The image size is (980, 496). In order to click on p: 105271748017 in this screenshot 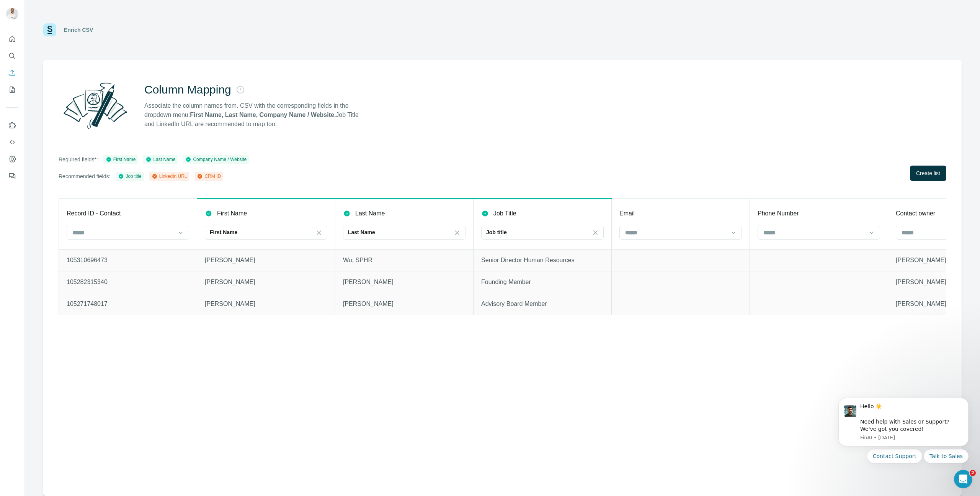, I will do `click(128, 304)`.